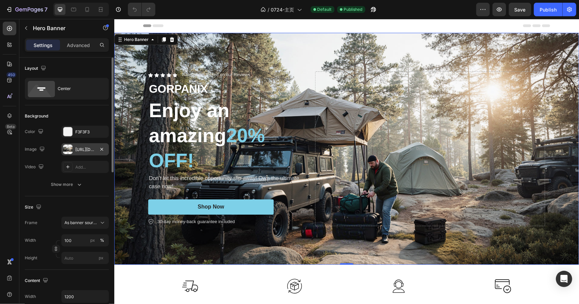  I want to click on span: As banner source, so click(81, 223).